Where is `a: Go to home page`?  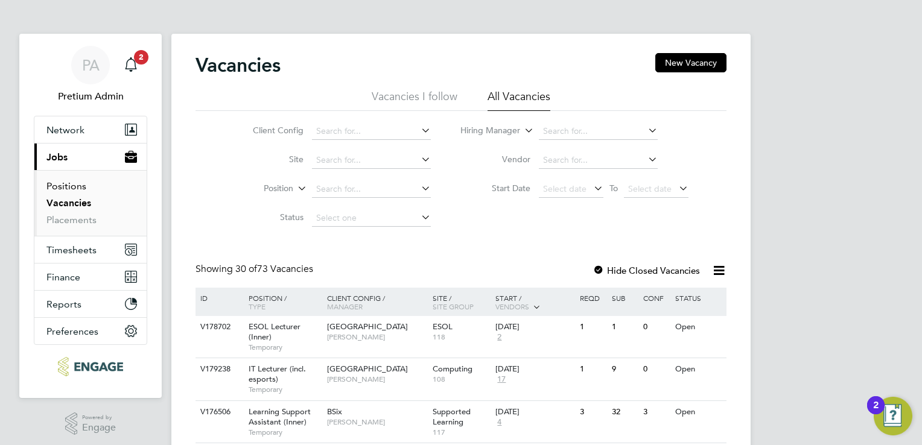 a: Go to home page is located at coordinates (90, 367).